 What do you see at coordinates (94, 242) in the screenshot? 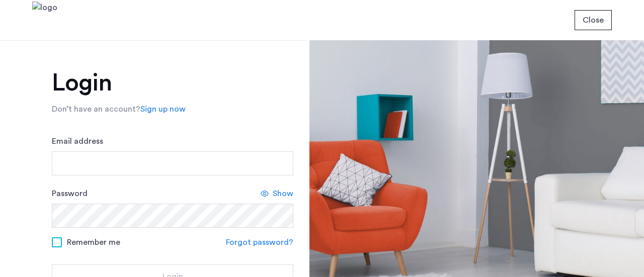
I see `span: Remember me` at bounding box center [94, 242].